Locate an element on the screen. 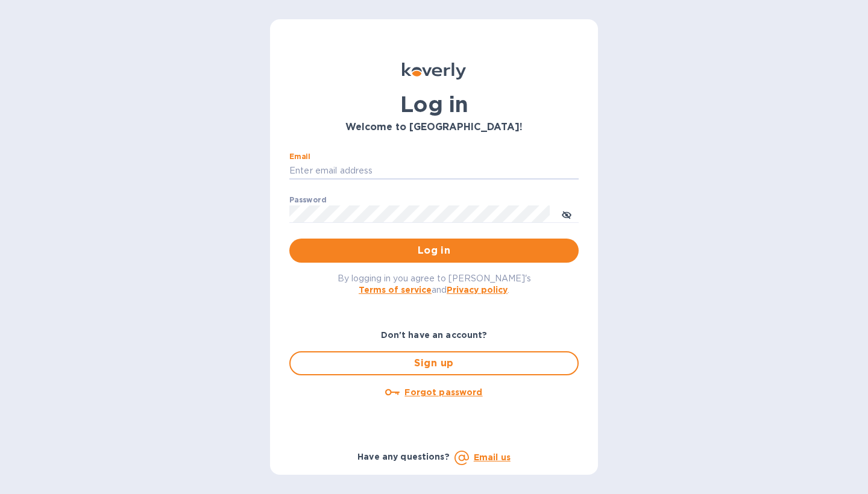  button: Sign up is located at coordinates (434, 363).